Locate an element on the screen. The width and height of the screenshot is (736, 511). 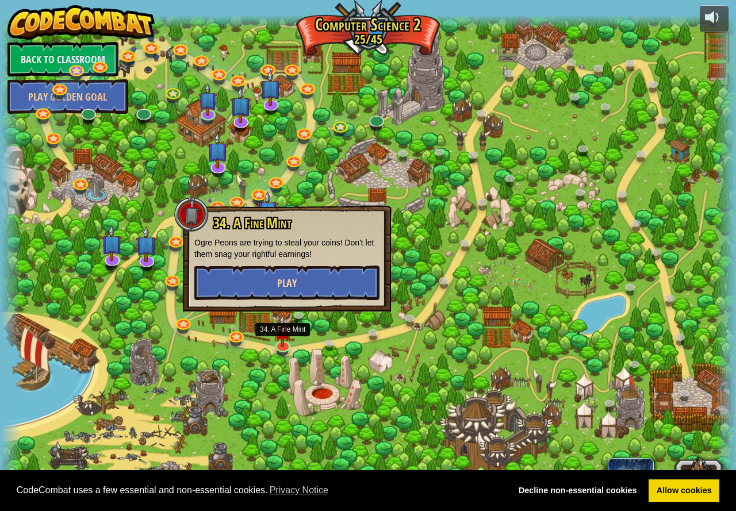
a: deny cookies is located at coordinates (577, 491).